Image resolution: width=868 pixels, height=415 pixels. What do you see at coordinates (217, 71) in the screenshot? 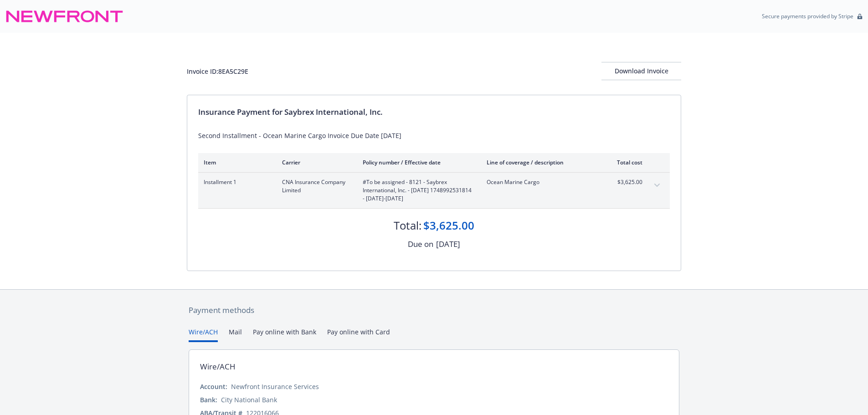
I see `div: Invoice ID: 8EA5C29E` at bounding box center [217, 71].